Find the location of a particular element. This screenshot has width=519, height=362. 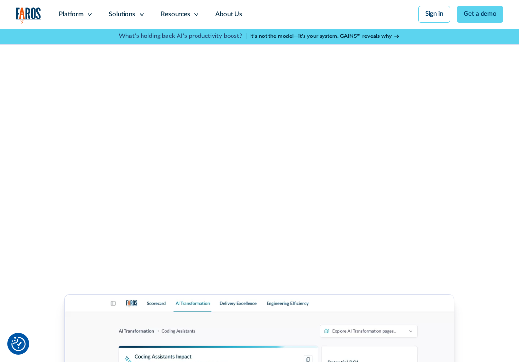

strong: It’s not the model—it’s your system. GAINS™ reveals why is located at coordinates (320, 36).